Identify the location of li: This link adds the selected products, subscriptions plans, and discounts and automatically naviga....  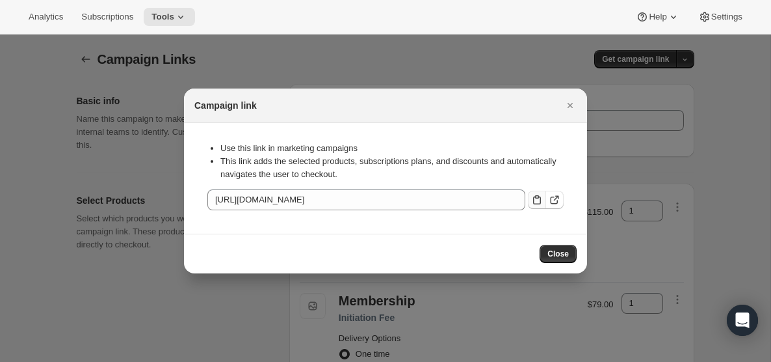
(392, 168).